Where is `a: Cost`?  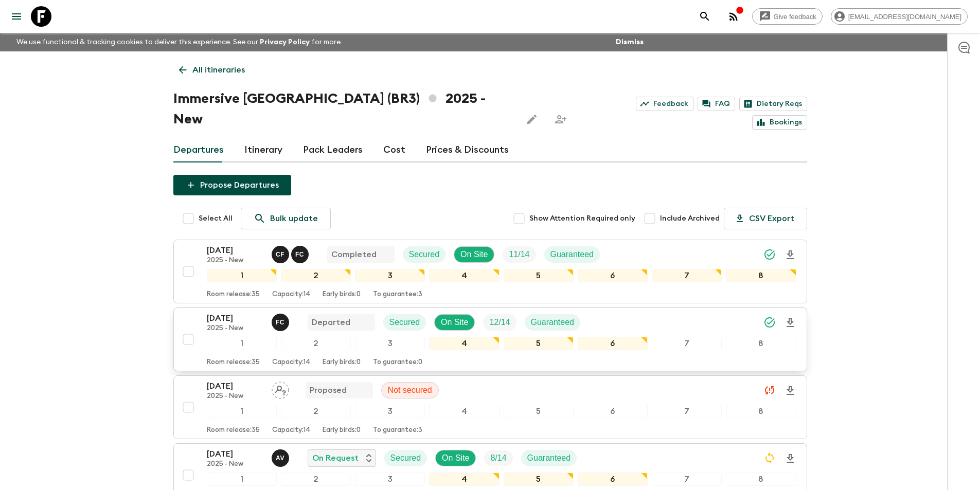
a: Cost is located at coordinates (394, 150).